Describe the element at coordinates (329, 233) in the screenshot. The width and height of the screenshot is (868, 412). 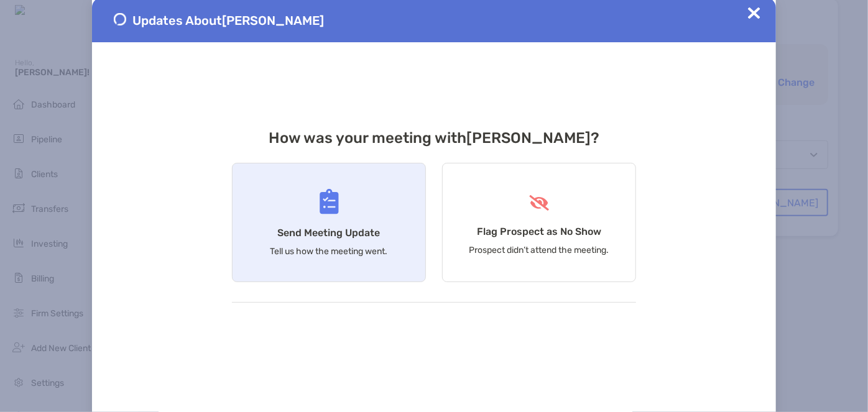
I see `h4: Send Meeting Update` at that location.